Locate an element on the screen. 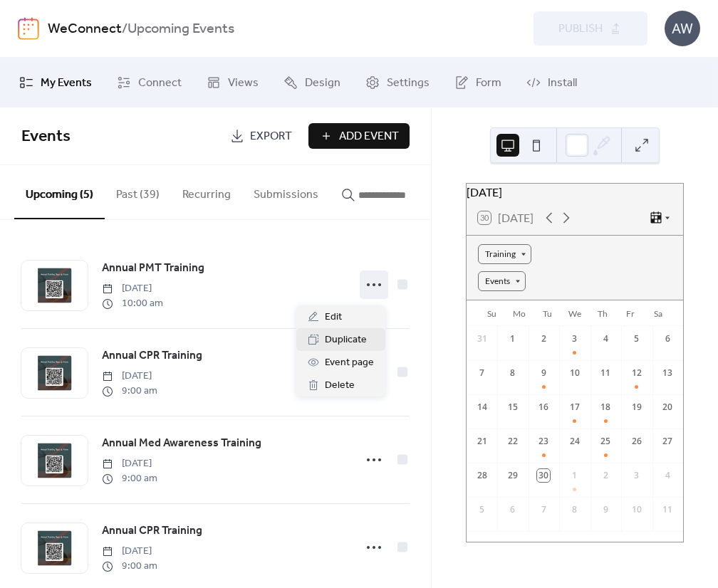 The image size is (718, 588). div: 15 is located at coordinates (513, 407).